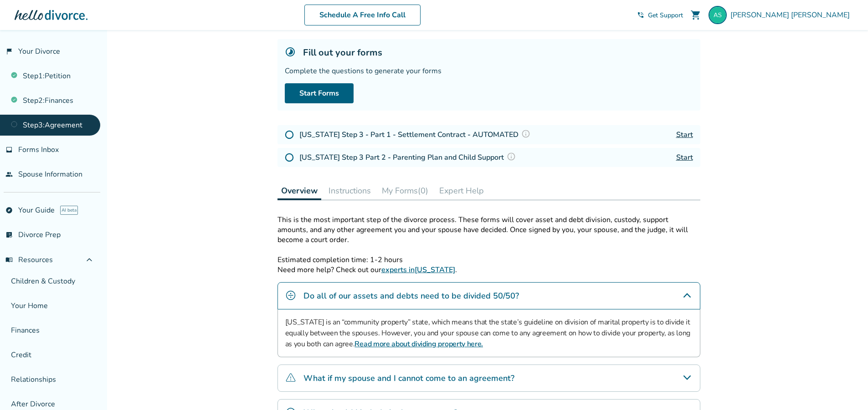  I want to click on div: Chat Widget, so click(845, 388).